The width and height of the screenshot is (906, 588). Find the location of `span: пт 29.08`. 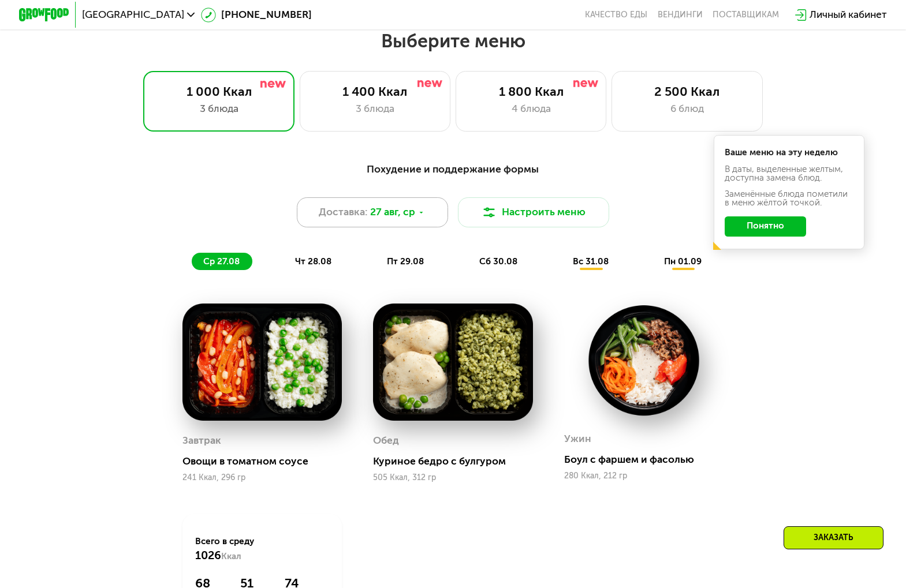

span: пт 29.08 is located at coordinates (405, 262).